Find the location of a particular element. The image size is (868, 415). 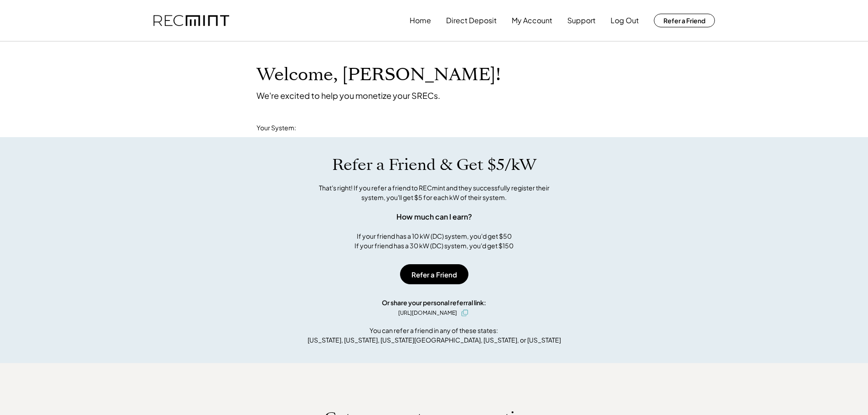

button: click to copy is located at coordinates (465, 312).